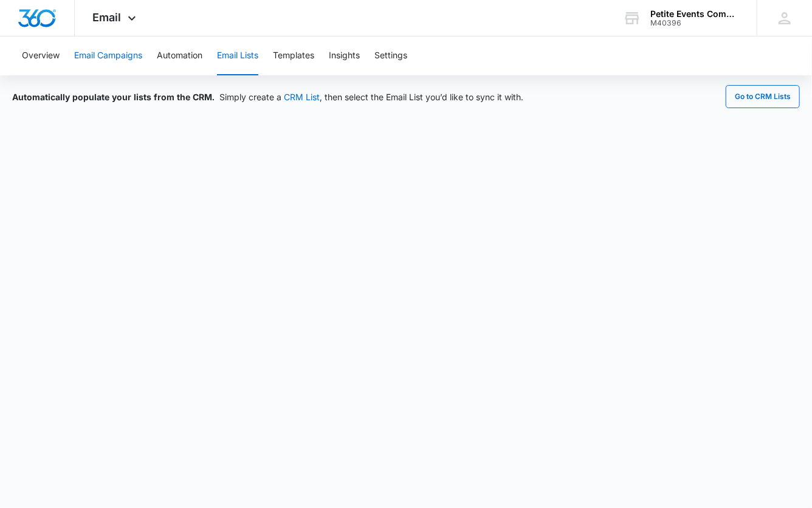 This screenshot has width=812, height=508. What do you see at coordinates (107, 17) in the screenshot?
I see `span: Email` at bounding box center [107, 17].